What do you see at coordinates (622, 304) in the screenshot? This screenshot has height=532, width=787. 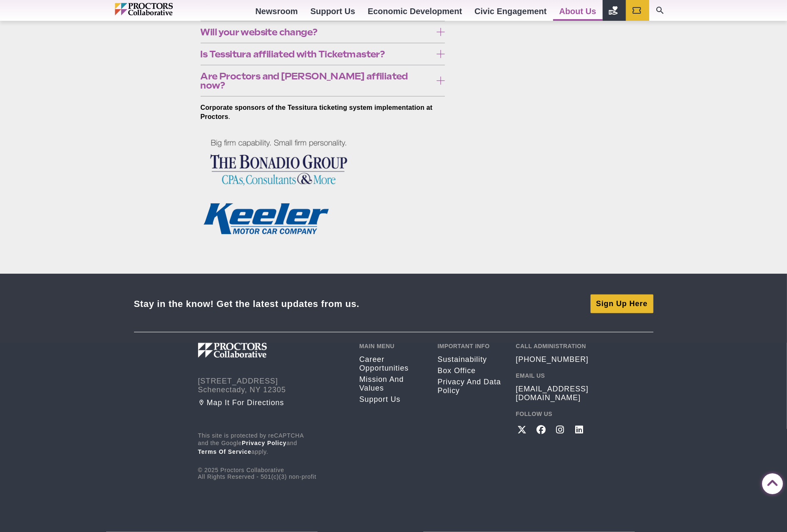 I see `a: Sign Up Here` at bounding box center [622, 304].